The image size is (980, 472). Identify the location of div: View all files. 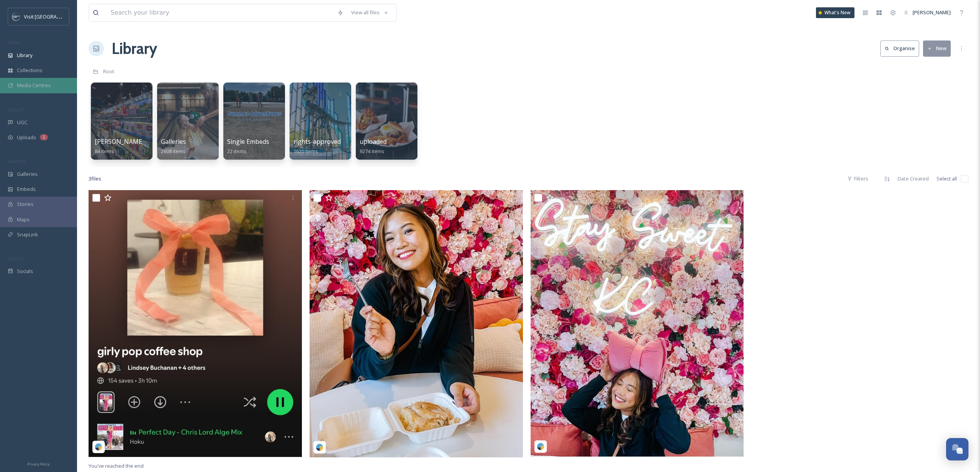
(369, 12).